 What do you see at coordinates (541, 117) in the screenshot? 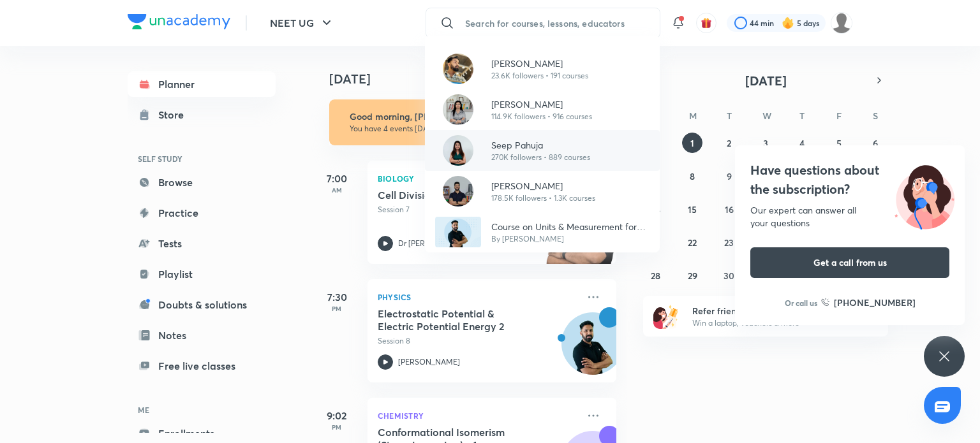
I see `p: 114.9K followers • 916 courses` at bounding box center [541, 117].